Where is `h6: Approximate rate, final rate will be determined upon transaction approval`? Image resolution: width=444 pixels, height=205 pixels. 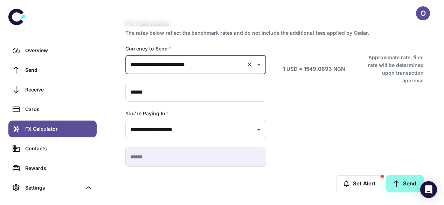
h6: Approximate rate, final rate will be determined upon transaction approval is located at coordinates (392, 69).